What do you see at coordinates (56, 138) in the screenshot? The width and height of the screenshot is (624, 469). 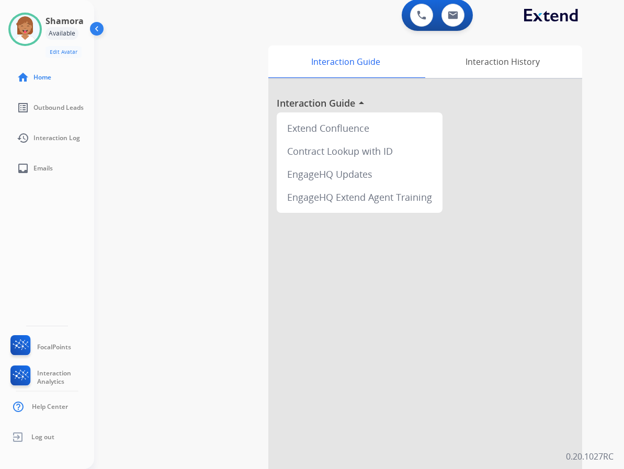 I see `span: Interaction Log` at bounding box center [56, 138].